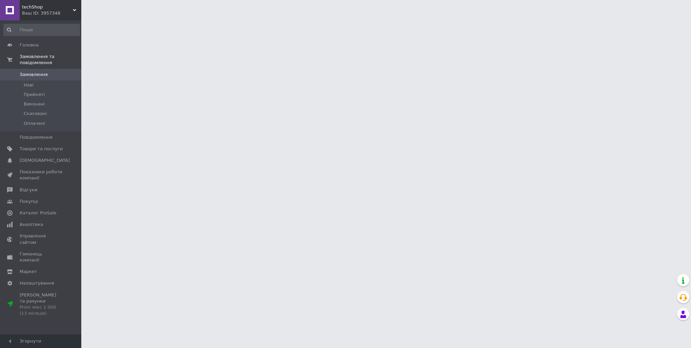 The width and height of the screenshot is (691, 348). What do you see at coordinates (41, 310) in the screenshot?
I see `div: Prom мікс 1 000 (13 місяців)` at bounding box center [41, 310].